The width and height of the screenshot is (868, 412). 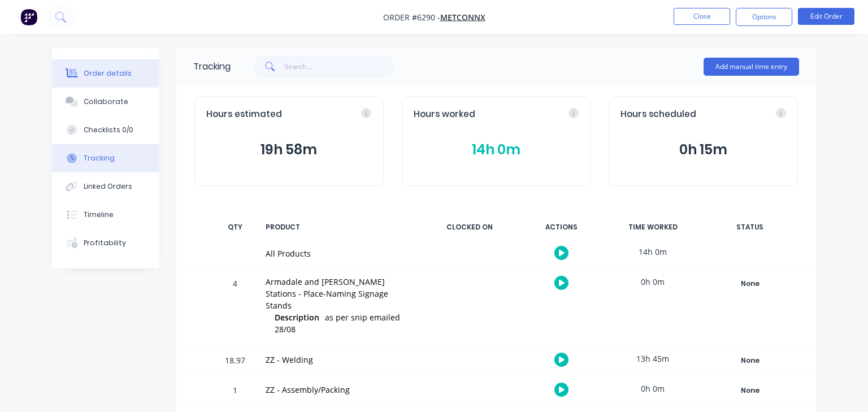 I want to click on button: Tracking, so click(x=106, y=159).